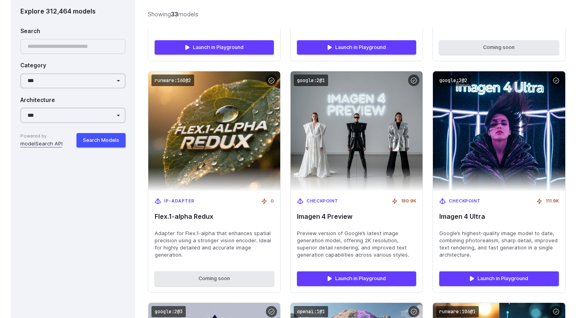 This screenshot has height=318, width=576. What do you see at coordinates (356, 244) in the screenshot?
I see `span: Preview version of Google’s latest image generation model, offering 2K resolution, superior detai...` at bounding box center [356, 244].